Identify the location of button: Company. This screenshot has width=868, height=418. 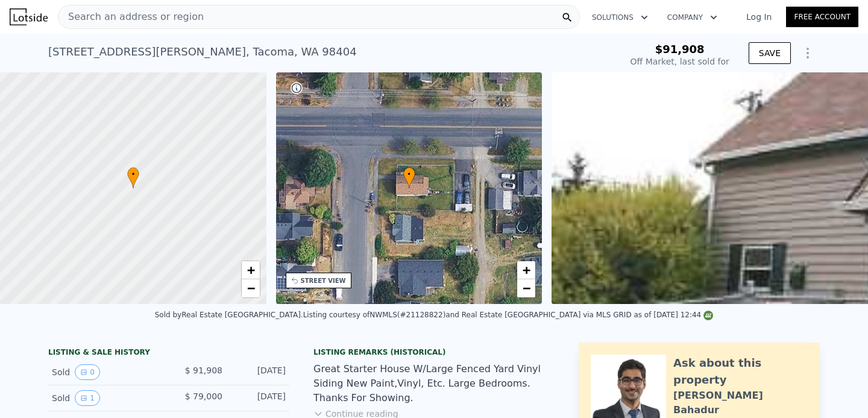
(692, 18).